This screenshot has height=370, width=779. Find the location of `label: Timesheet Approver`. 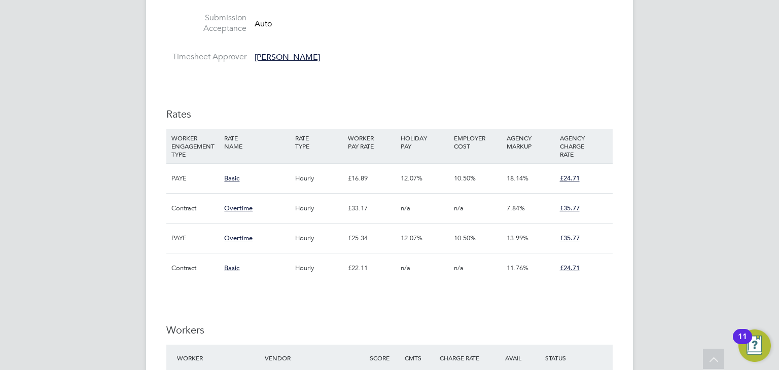

label: Timesheet Approver is located at coordinates (206, 57).